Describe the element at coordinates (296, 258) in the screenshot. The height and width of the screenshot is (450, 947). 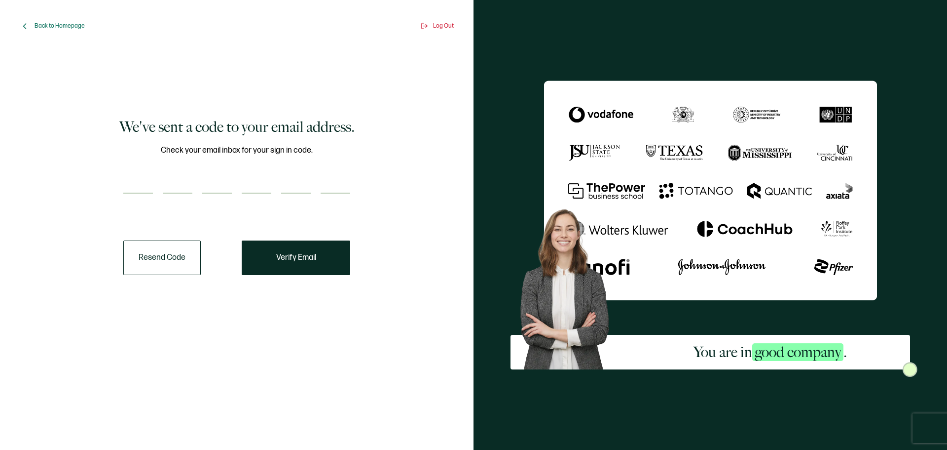
I see `button: Verify Email` at that location.